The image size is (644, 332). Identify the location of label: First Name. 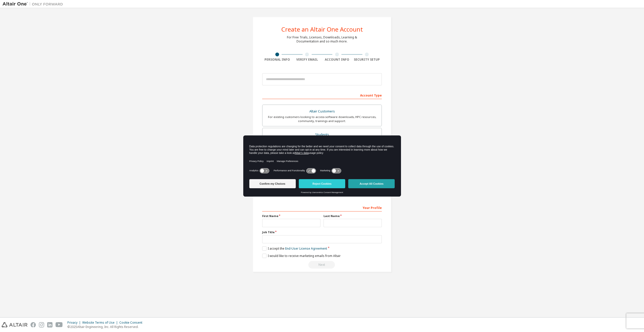
(291, 216).